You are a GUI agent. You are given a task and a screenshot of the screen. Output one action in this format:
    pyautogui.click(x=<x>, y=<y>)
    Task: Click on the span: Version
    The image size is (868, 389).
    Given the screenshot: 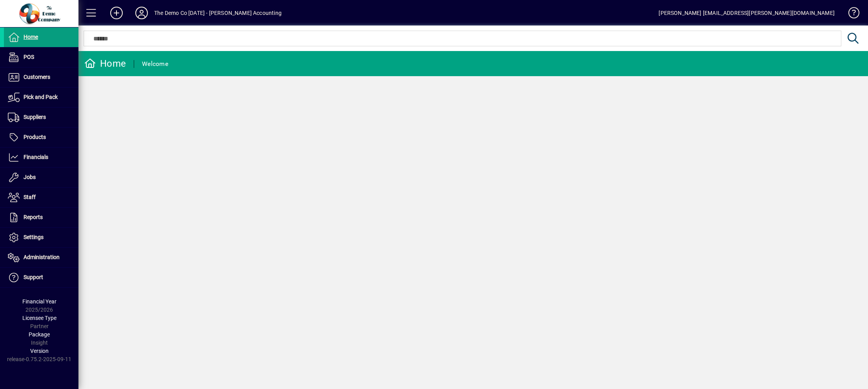 What is the action you would take?
    pyautogui.click(x=39, y=351)
    